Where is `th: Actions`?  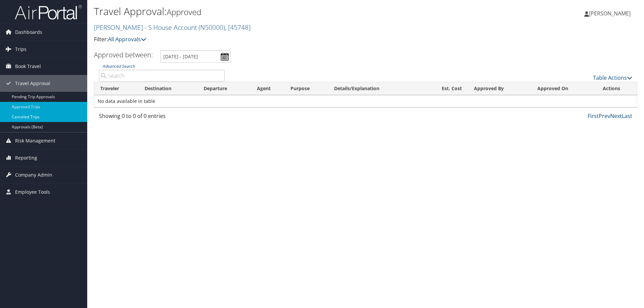
th: Actions is located at coordinates (617, 88).